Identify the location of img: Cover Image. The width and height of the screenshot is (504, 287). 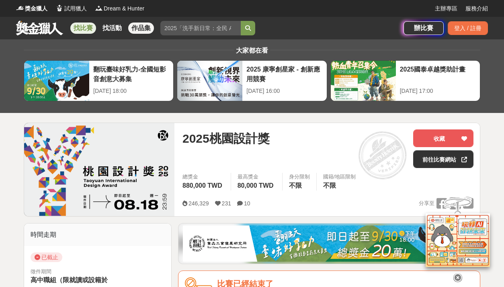
(99, 169).